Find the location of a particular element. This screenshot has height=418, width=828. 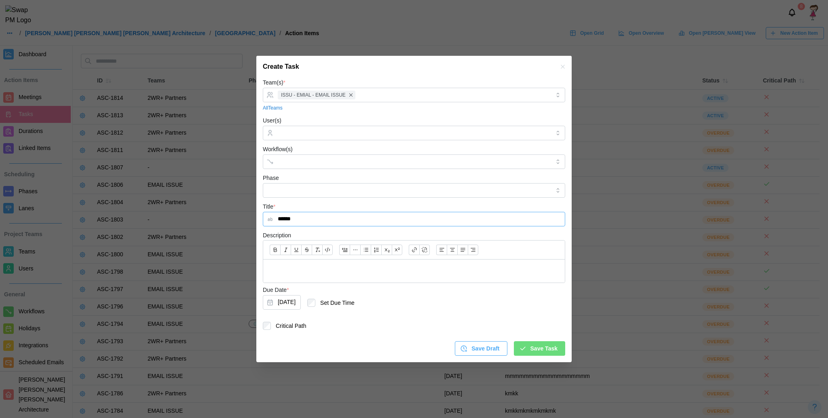

label: Description is located at coordinates (277, 236).